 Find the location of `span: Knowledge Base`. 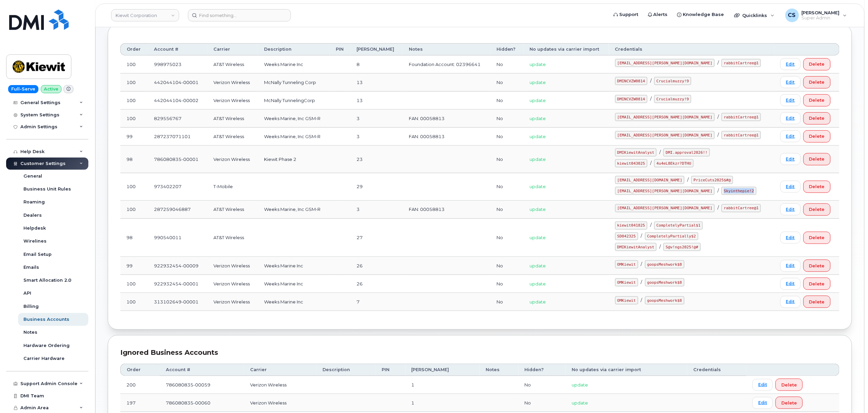

span: Knowledge Base is located at coordinates (704, 15).